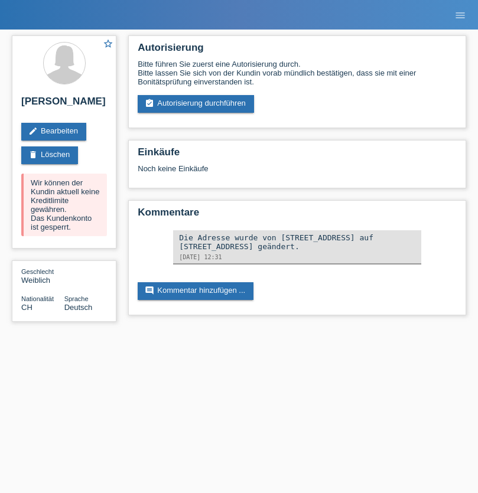 The height and width of the screenshot is (493, 478). Describe the element at coordinates (297, 216) in the screenshot. I see `h2: Kommentare` at that location.